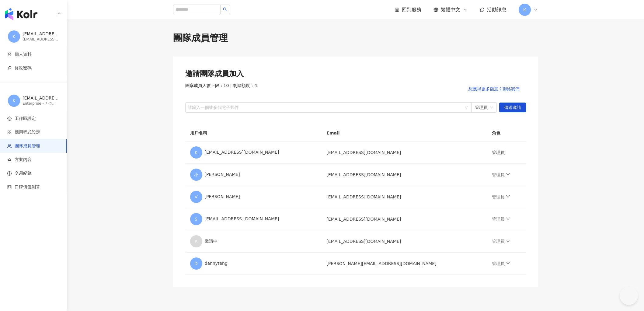 The height and width of the screenshot is (311, 644). Describe the element at coordinates (513, 107) in the screenshot. I see `button: 傳送邀請` at that location.